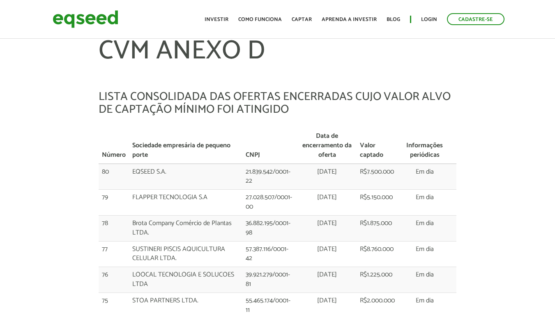  I want to click on td: FLAPPER TECNOLOGIA S.A, so click(186, 202).